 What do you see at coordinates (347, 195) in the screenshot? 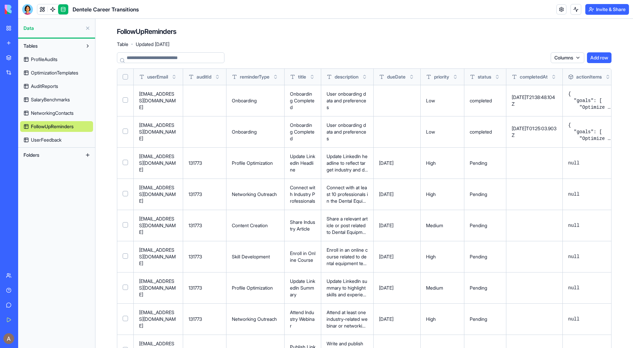
I see `p: Connect with at least 10 professionals in the Dental Equipment & Supplies industry.` at bounding box center [347, 195].